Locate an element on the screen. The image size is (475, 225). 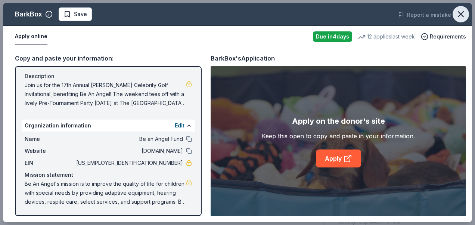
button: Report a mistake is located at coordinates (425, 15).